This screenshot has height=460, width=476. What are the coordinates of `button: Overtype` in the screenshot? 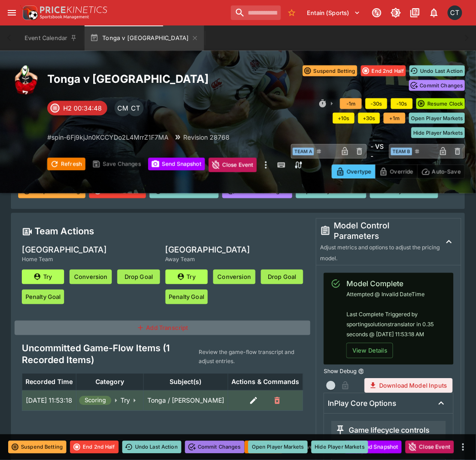 It's located at (354, 172).